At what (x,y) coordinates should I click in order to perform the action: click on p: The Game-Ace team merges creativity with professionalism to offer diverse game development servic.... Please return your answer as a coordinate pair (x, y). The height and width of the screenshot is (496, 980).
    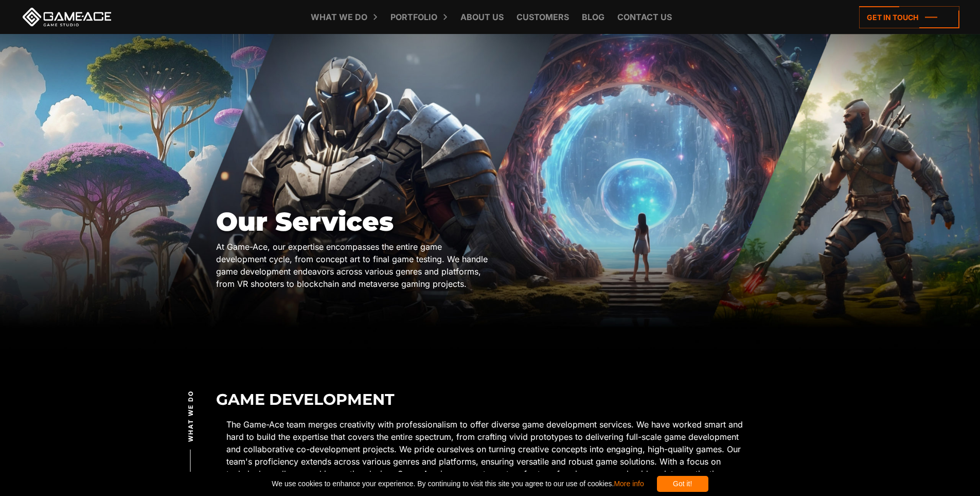
    Looking at the image, I should click on (490, 455).